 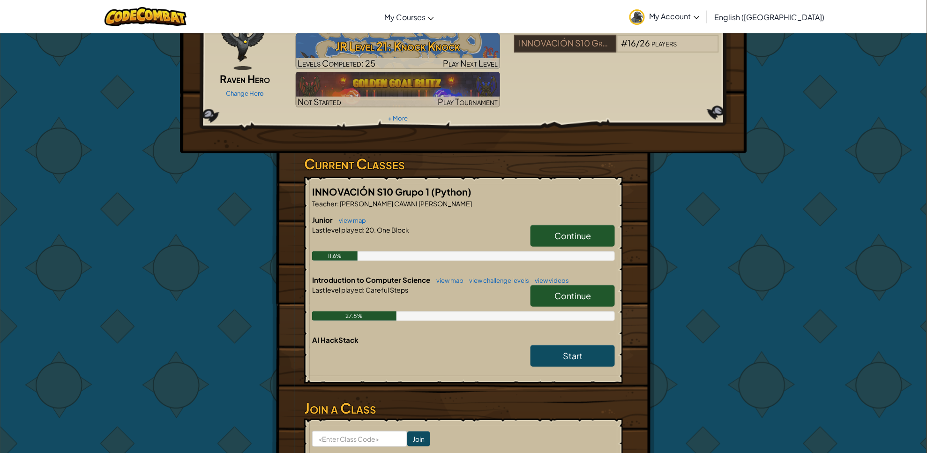 What do you see at coordinates (463, 164) in the screenshot?
I see `h3: Current Classes` at bounding box center [463, 164].